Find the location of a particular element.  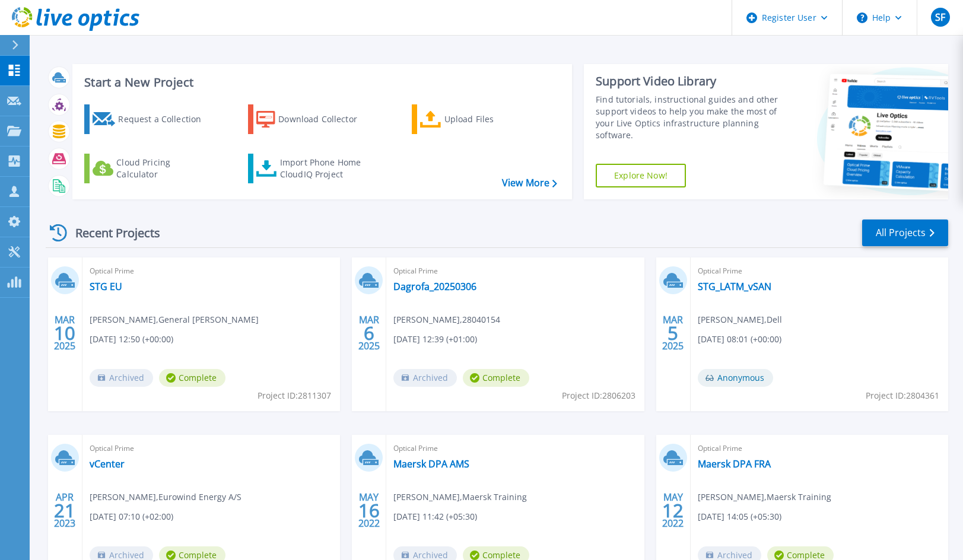

a: Maersk DPA AMS is located at coordinates (431, 464).